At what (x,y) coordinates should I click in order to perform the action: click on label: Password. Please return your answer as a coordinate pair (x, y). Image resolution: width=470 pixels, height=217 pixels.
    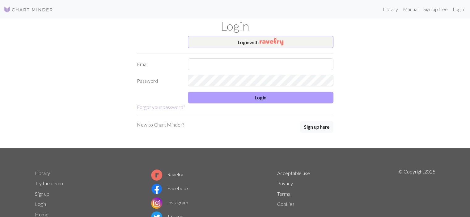
    Looking at the image, I should click on (159, 81).